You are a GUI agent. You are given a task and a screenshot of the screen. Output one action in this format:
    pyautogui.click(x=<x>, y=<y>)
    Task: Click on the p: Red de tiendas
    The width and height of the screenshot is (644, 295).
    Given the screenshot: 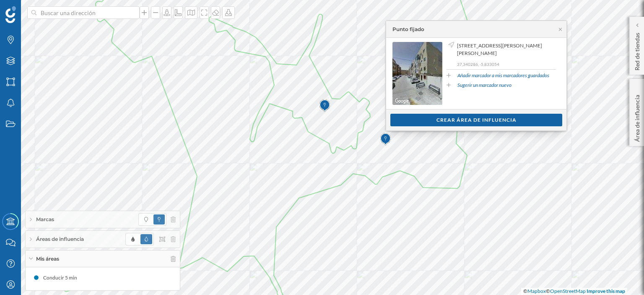 What is the action you would take?
    pyautogui.click(x=637, y=50)
    